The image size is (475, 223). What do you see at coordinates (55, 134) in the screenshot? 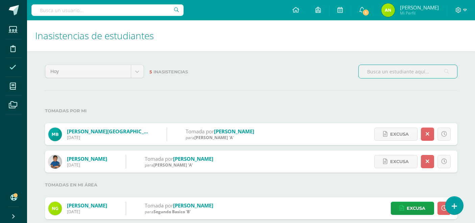
I see `img: eb884a420e897f644919cc52c2d2fad5.png` at bounding box center [55, 134].